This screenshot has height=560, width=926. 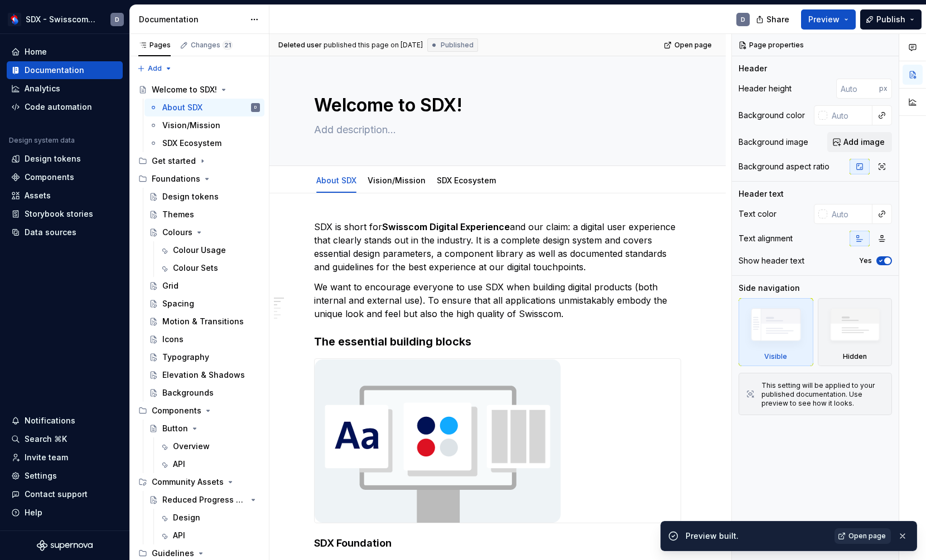 I want to click on a: About SDX, so click(x=336, y=180).